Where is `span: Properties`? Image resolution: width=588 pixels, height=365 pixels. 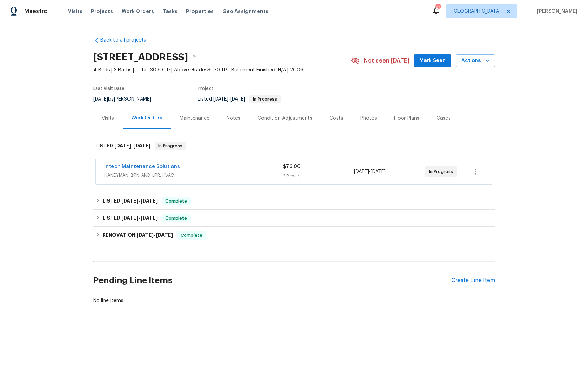
span: Properties is located at coordinates (200, 12).